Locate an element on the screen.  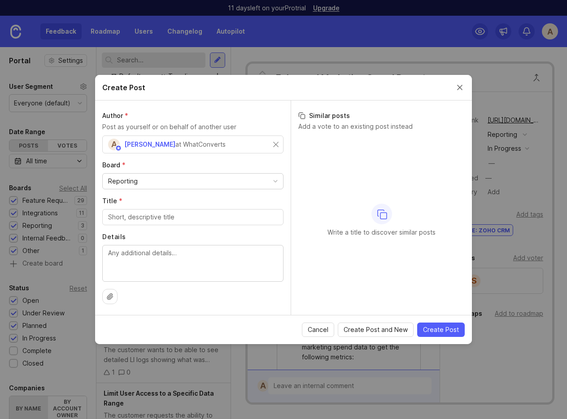
button: Create Post is located at coordinates (441, 330).